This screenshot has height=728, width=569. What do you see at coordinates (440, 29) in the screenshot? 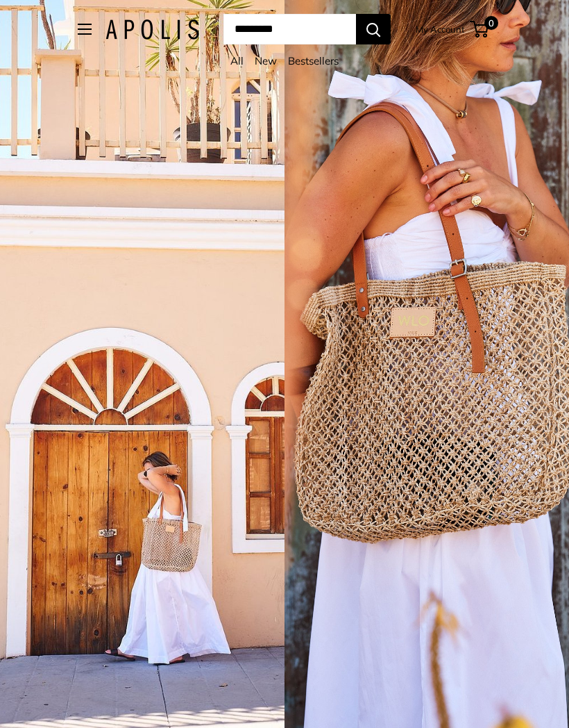
I see `a: My Account` at bounding box center [440, 29].